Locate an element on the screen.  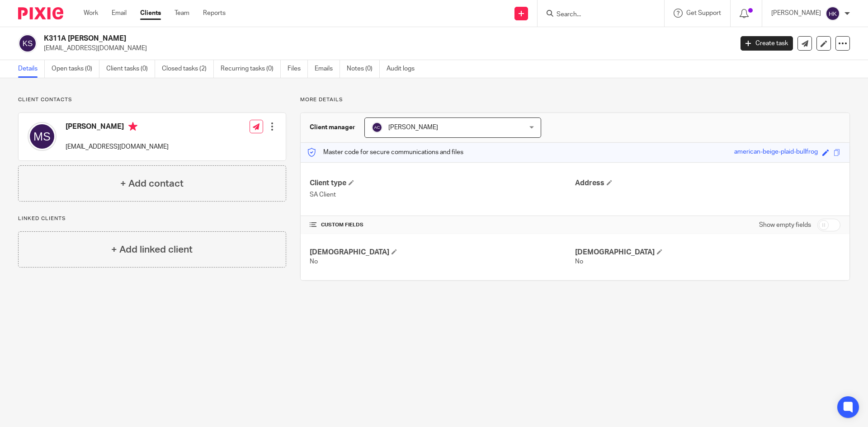
a: Client tasks (0) is located at coordinates (131, 68).